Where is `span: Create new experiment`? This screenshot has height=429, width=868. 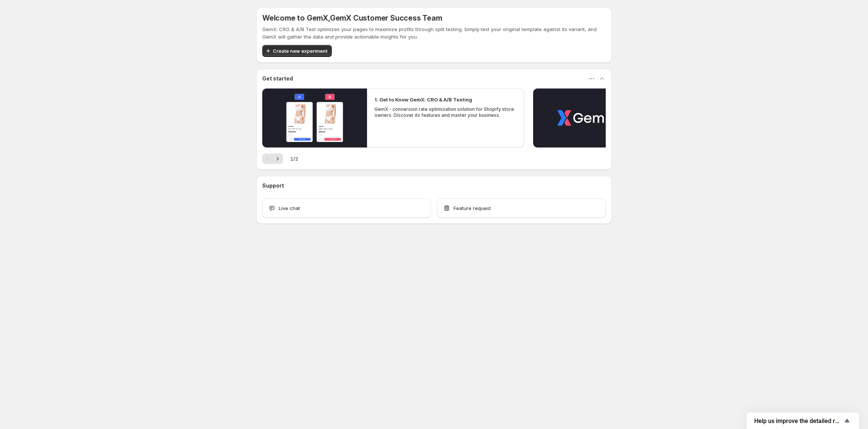
span: Create new experiment is located at coordinates (300, 51).